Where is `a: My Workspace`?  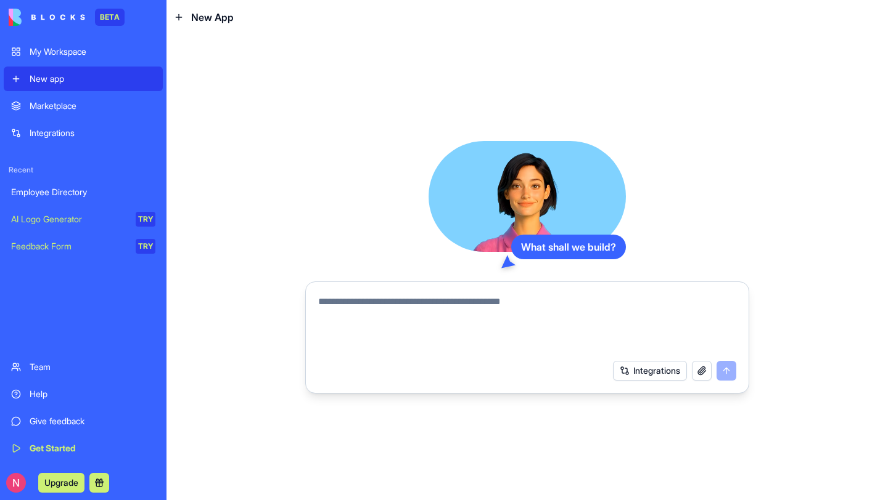
a: My Workspace is located at coordinates (83, 52).